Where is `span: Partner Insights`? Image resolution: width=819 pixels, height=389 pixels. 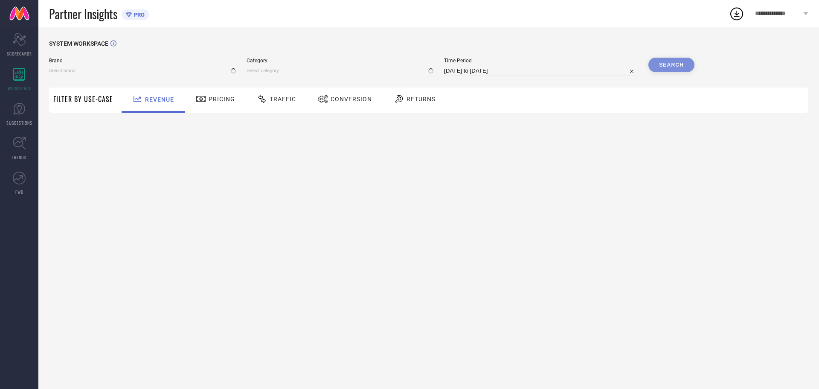
span: Partner Insights is located at coordinates (83, 14).